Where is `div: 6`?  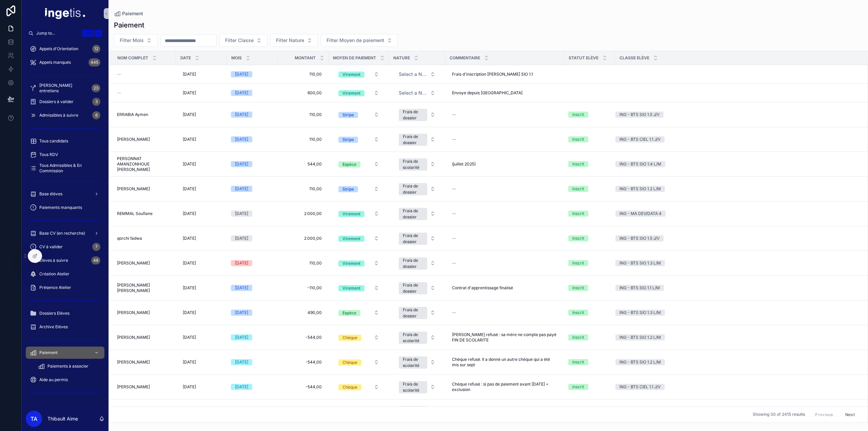
div: 6 is located at coordinates (96, 115).